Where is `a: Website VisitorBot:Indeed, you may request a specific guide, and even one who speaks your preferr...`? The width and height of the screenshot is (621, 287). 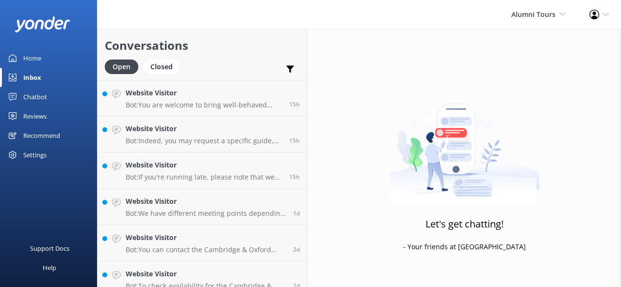
a: Website VisitorBot:Indeed, you may request a specific guide, and even one who speaks your preferr... is located at coordinates (202, 134).